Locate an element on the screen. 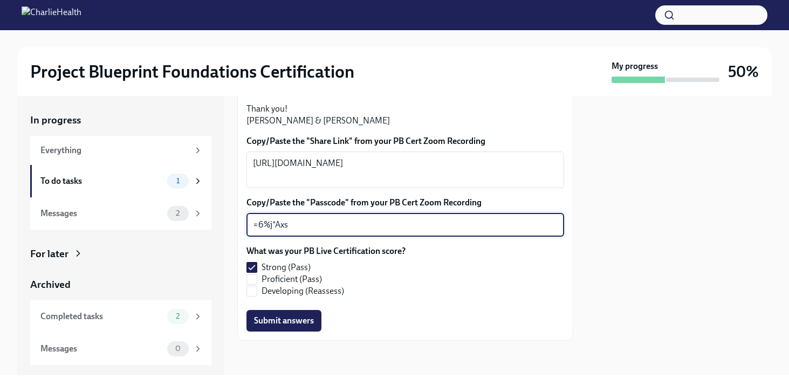  button: Submit answers is located at coordinates (284, 321).